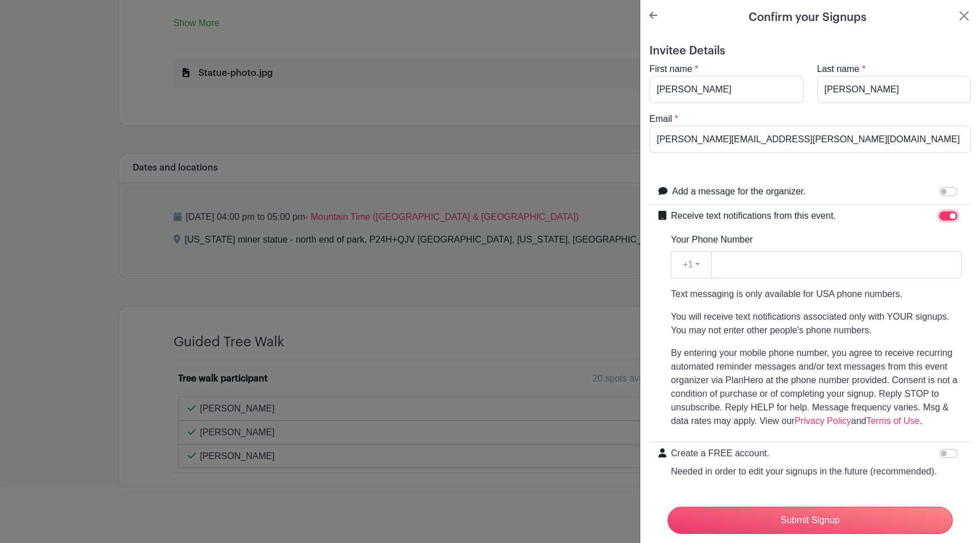 The height and width of the screenshot is (543, 980). What do you see at coordinates (893, 420) in the screenshot?
I see `a: Terms of Use` at bounding box center [893, 420].